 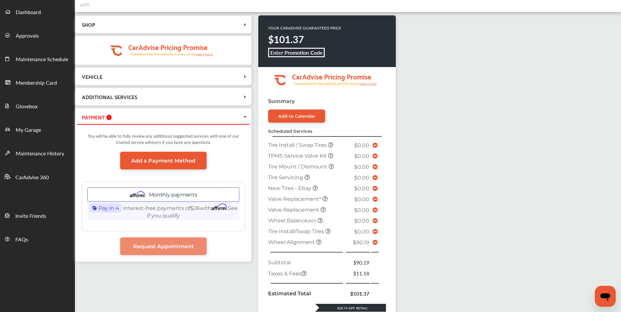 What do you see at coordinates (28, 130) in the screenshot?
I see `span: My Garage` at bounding box center [28, 130].